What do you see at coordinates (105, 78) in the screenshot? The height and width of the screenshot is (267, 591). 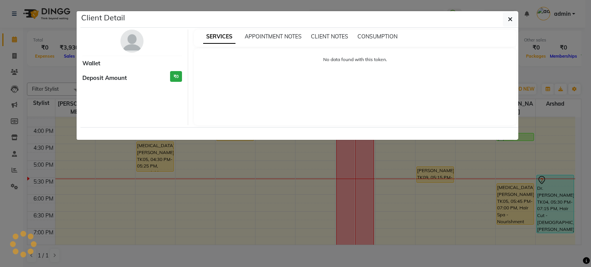 I see `span: Deposit Amount` at bounding box center [105, 78].